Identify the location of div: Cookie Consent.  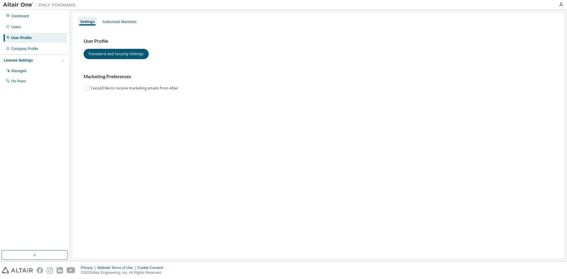
(152, 267).